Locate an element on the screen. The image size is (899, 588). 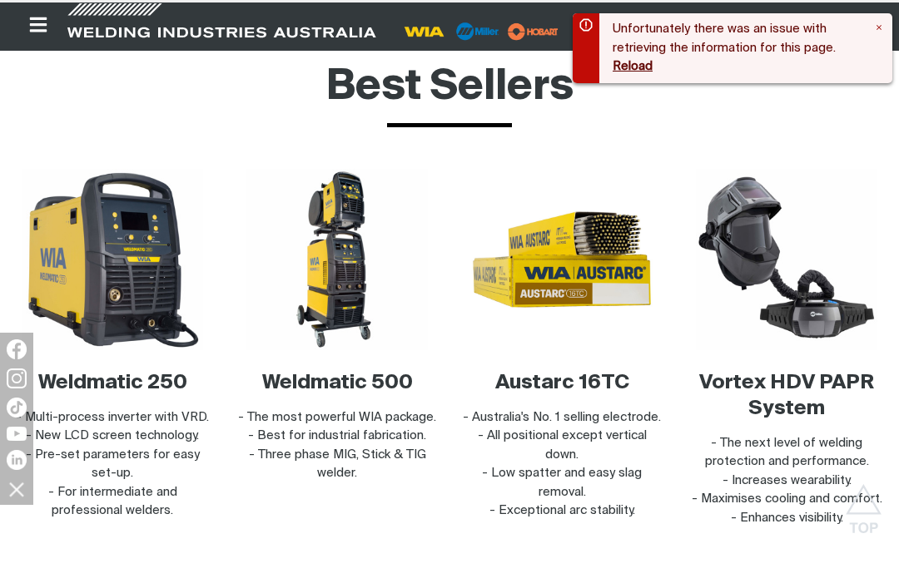
img: Austarc 16TC is located at coordinates (562, 259).